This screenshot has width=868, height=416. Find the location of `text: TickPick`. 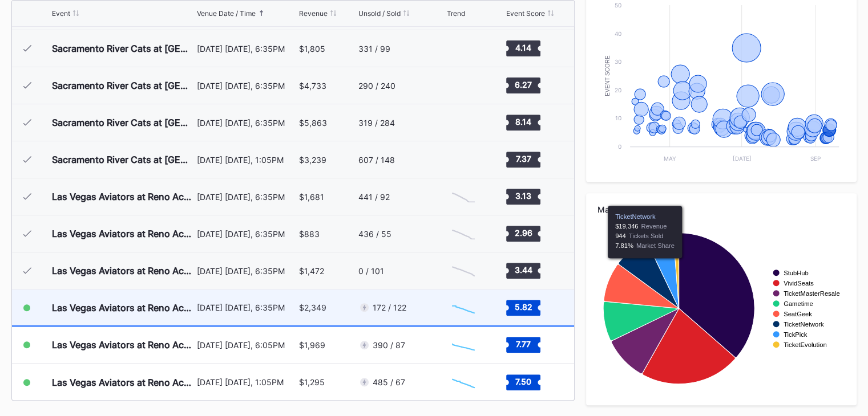

text: TickPick is located at coordinates (795, 335).